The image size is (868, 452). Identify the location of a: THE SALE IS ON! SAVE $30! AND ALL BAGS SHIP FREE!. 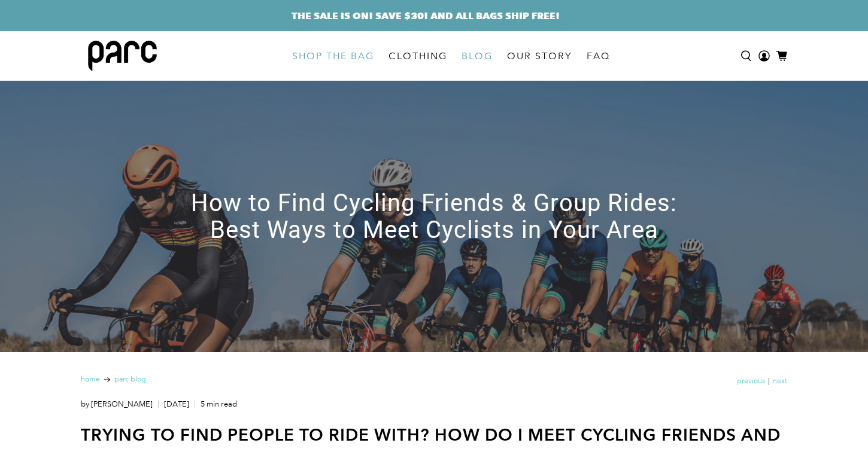
(425, 15).